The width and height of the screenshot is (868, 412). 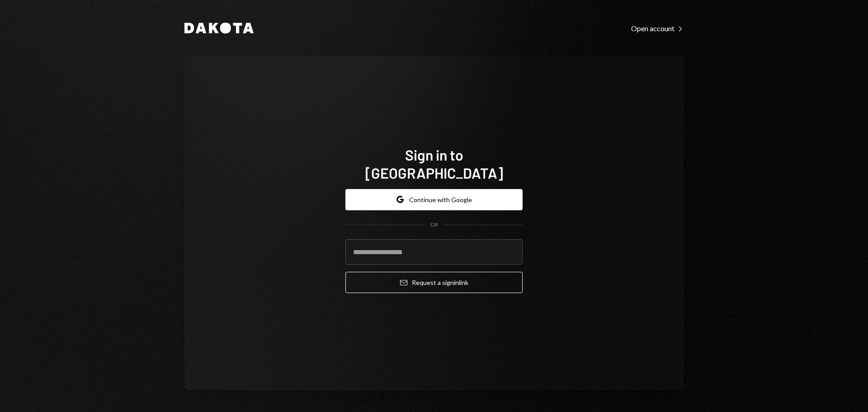 What do you see at coordinates (434, 282) in the screenshot?
I see `button: Request a signinlink` at bounding box center [434, 282].